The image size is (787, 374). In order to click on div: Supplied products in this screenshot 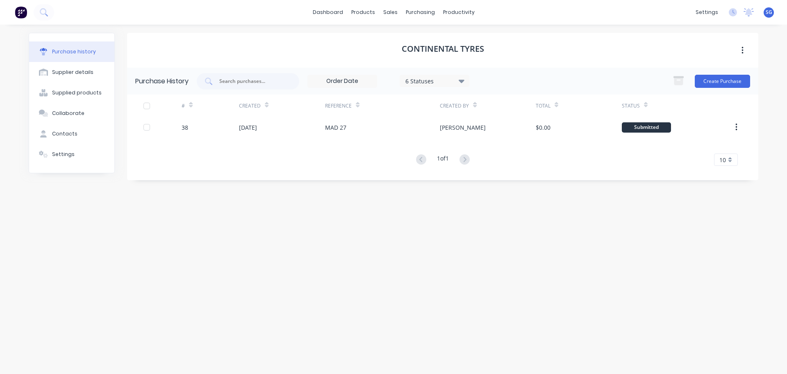, I will do `click(77, 93)`.